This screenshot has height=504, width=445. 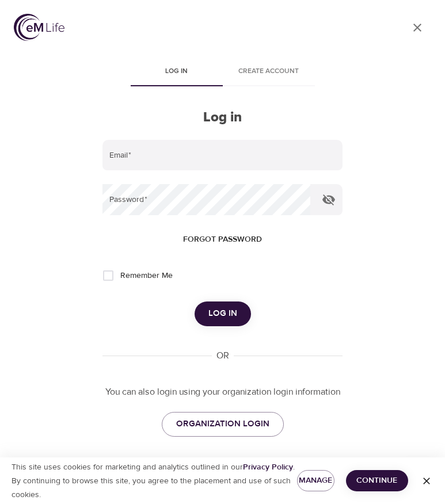 What do you see at coordinates (315, 480) in the screenshot?
I see `button: Manage` at bounding box center [315, 480].